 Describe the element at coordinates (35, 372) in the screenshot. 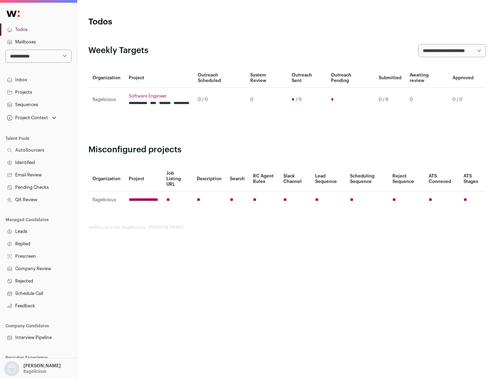

I see `p: Bagelicious` at that location.